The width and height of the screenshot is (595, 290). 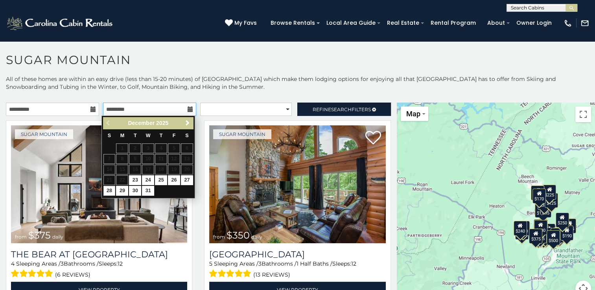 What do you see at coordinates (188, 123) in the screenshot?
I see `a: Next` at bounding box center [188, 123].